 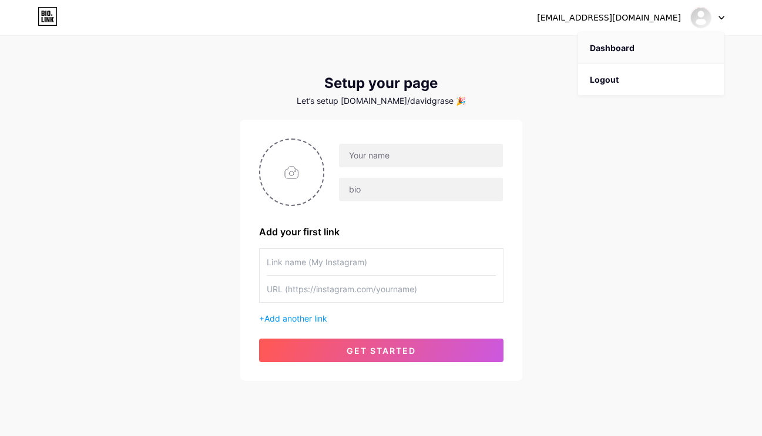 What do you see at coordinates (651, 48) in the screenshot?
I see `a: Dashboard` at bounding box center [651, 48].